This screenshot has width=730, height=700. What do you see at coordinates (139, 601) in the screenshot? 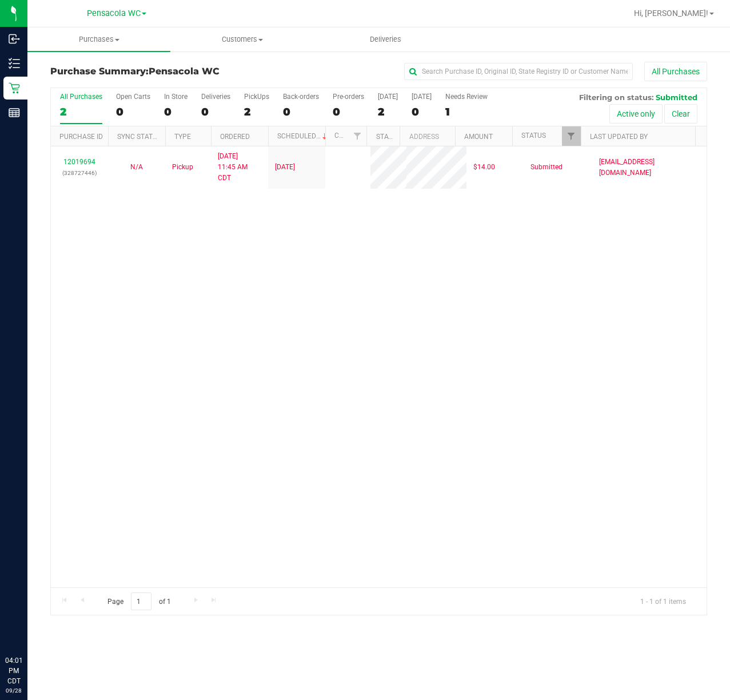
I see `span: Page of 1` at bounding box center [139, 601].